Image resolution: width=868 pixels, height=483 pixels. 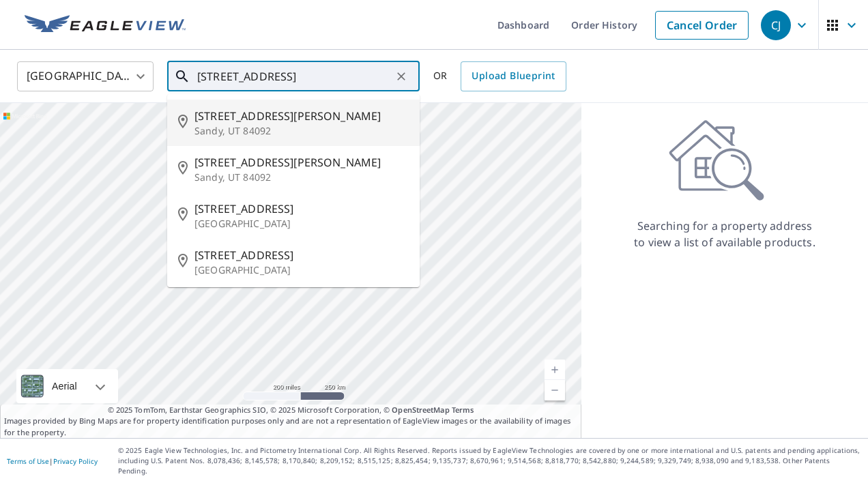 What do you see at coordinates (291, 410) in the screenshot?
I see `span: © 2025 TomTom, Earthstar Geographics SIO, © 2025 Microsoft Corporation, ©` at bounding box center [291, 410].